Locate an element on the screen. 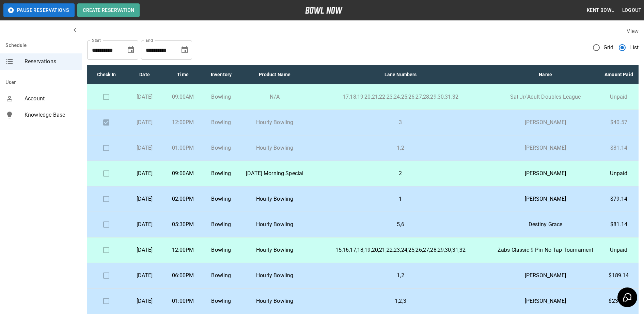  button: Logout is located at coordinates (631, 10).